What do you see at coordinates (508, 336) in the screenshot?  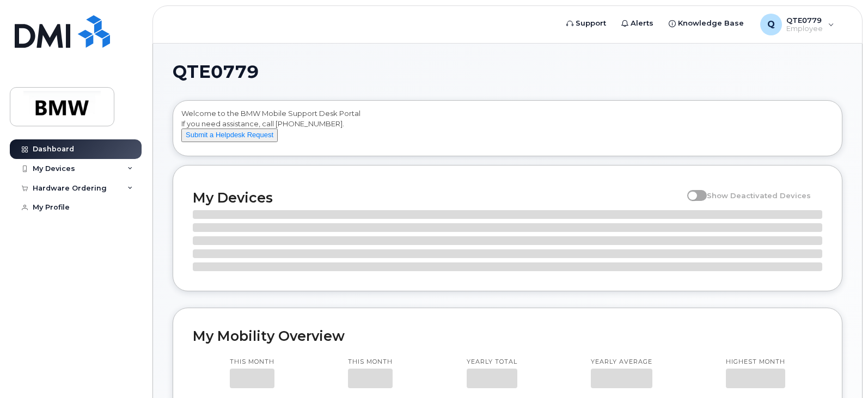 I see `h2: My Mobility Overview` at bounding box center [508, 336].